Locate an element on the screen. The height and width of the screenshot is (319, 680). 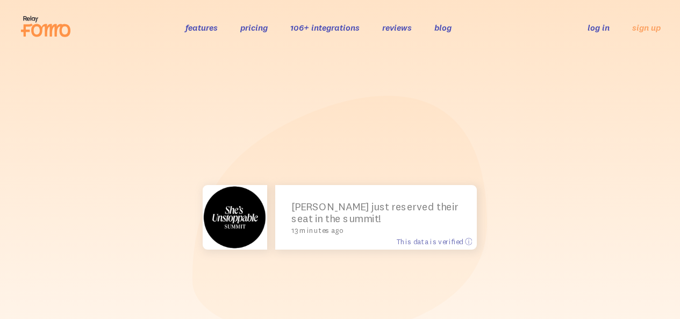
a: features is located at coordinates (202, 27).